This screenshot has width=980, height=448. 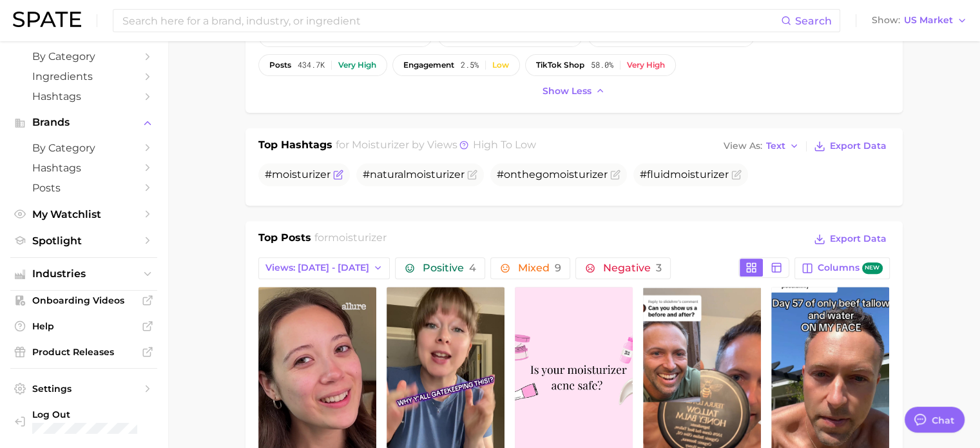 What do you see at coordinates (872, 268) in the screenshot?
I see `span: new` at bounding box center [872, 268].